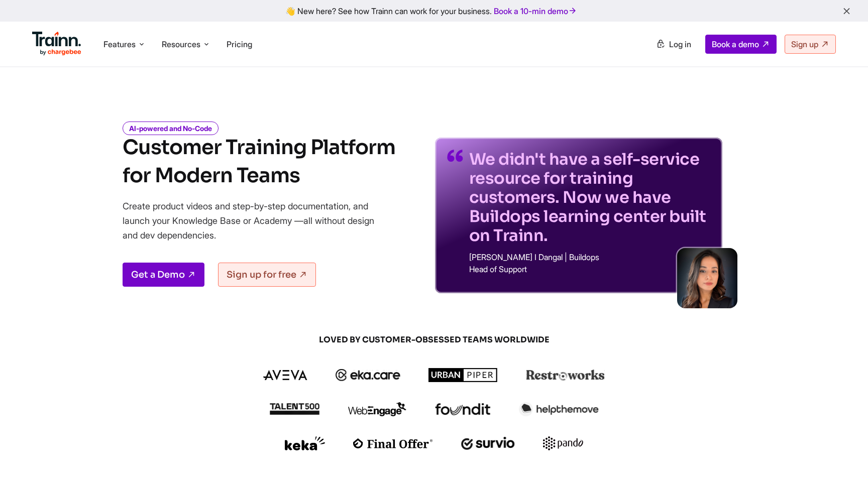  I want to click on span: Book a demo, so click(735, 44).